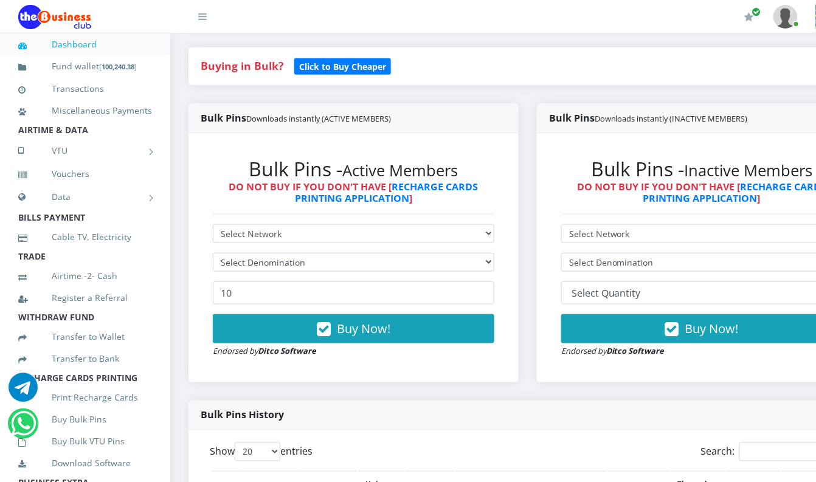  Describe the element at coordinates (85, 89) in the screenshot. I see `a: Transactions` at that location.